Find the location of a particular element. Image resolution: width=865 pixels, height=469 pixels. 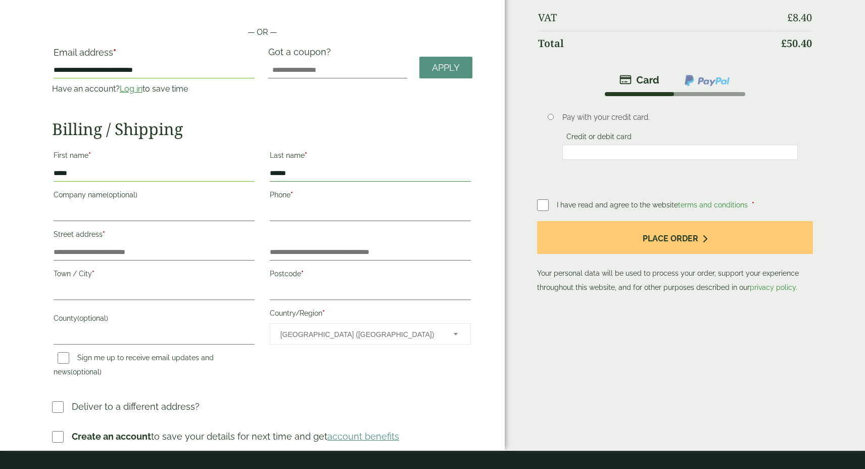

label: Street address is located at coordinates (154, 236).